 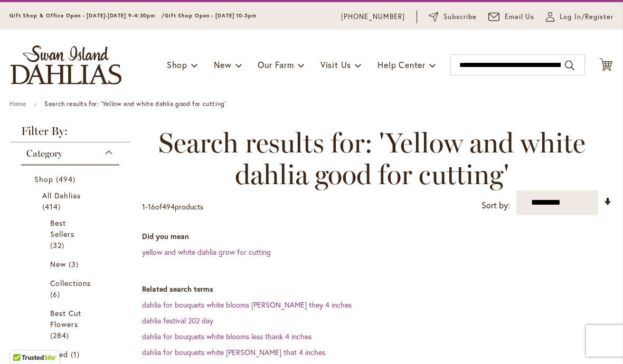 What do you see at coordinates (66, 65) in the screenshot?
I see `a: store logo` at bounding box center [66, 65].